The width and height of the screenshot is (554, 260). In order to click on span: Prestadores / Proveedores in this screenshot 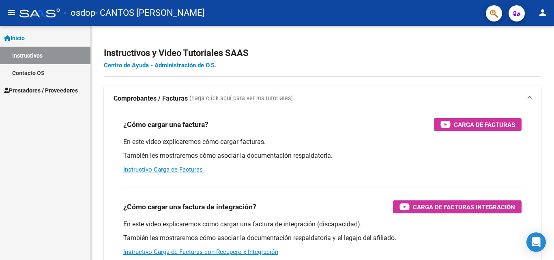, I will do `click(41, 90)`.